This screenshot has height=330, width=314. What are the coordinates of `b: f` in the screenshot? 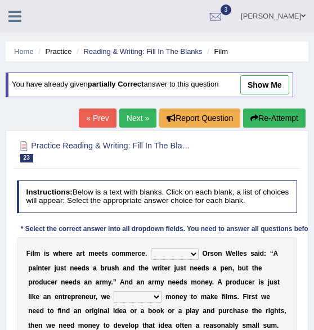 It's located at (58, 311).